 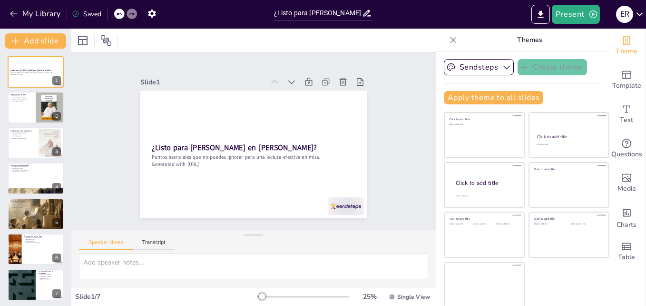 I want to click on p: Confianza del lector, so click(x=21, y=101).